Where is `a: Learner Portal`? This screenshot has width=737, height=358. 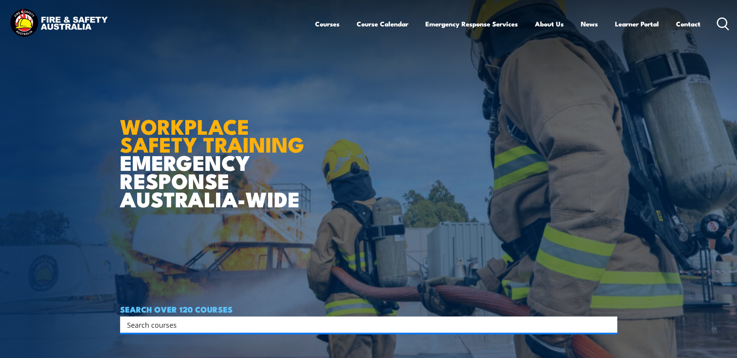
a: Learner Portal is located at coordinates (637, 24).